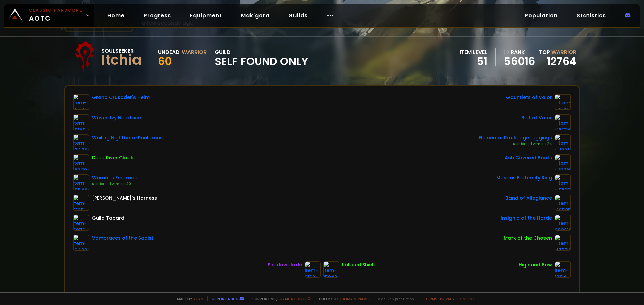 Image resolution: width=644 pixels, height=305 pixels. I want to click on div: Warrior, so click(194, 52).